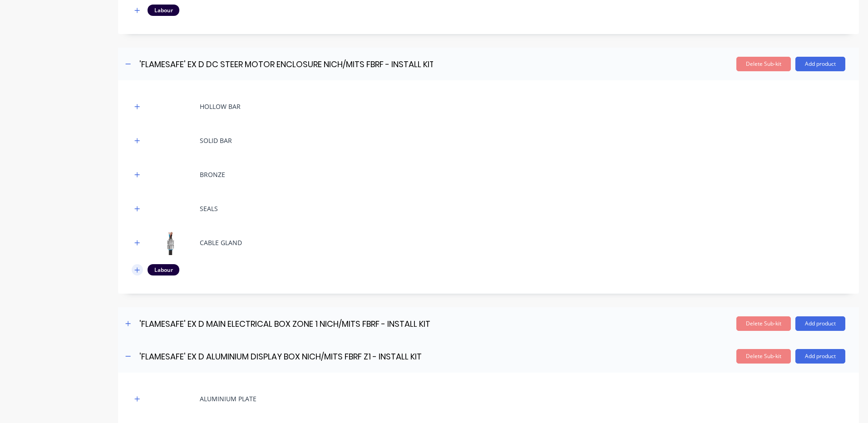  What do you see at coordinates (170, 242) in the screenshot?
I see `img: CABLE GLAND` at bounding box center [170, 242].